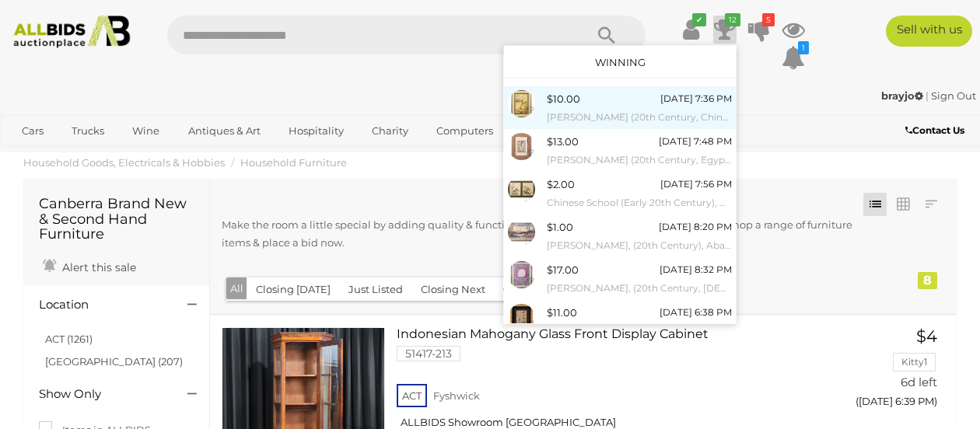  What do you see at coordinates (224, 131) in the screenshot?
I see `a: Antiques & Art` at bounding box center [224, 131].